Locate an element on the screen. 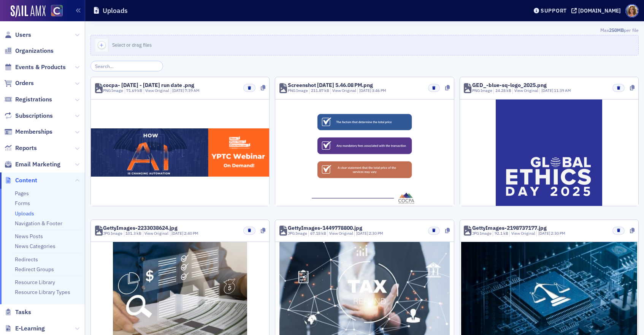 The image size is (644, 335). a: Users is located at coordinates (18, 35).